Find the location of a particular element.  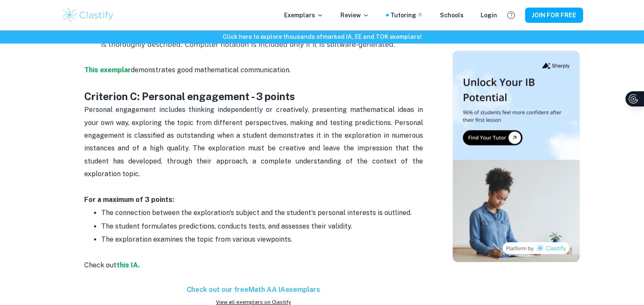

a: JOIN FOR FREE is located at coordinates (554, 15).